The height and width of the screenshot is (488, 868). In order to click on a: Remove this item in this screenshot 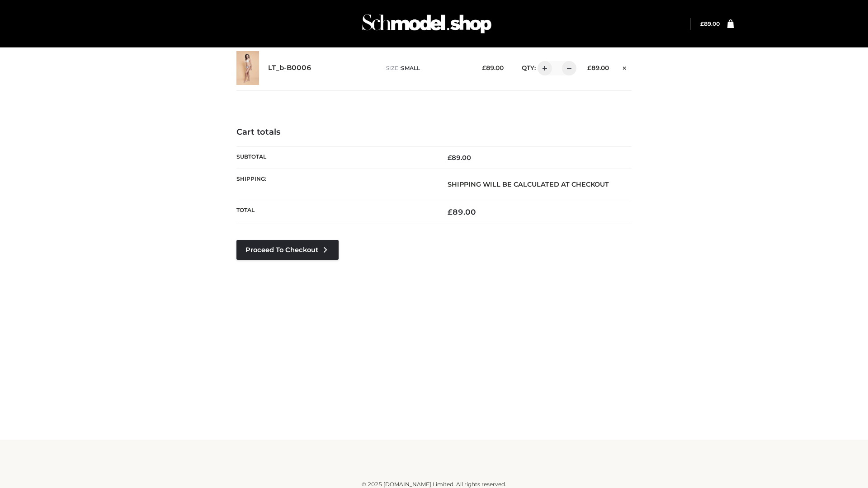, I will do `click(625, 67)`.